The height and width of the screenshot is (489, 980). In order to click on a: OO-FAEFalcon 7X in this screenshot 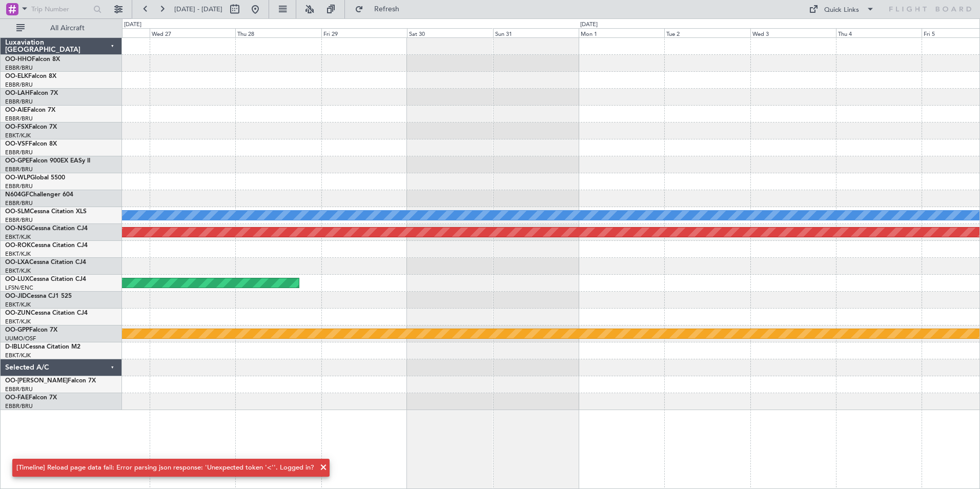, I will do `click(31, 398)`.